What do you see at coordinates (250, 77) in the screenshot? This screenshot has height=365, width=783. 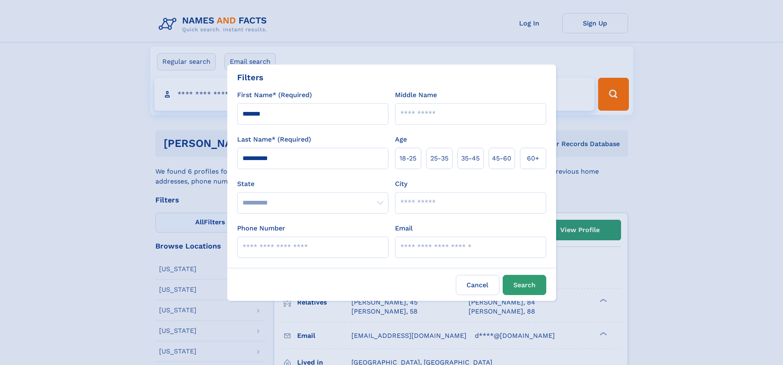 I see `div: Filters` at bounding box center [250, 77].